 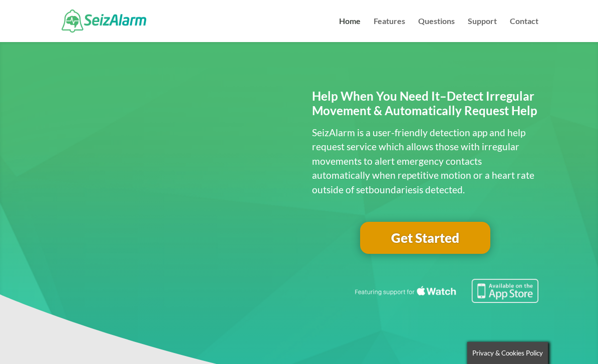 What do you see at coordinates (446, 299) in the screenshot?
I see `a: Featuring seizure detection support for the Apple Watch` at bounding box center [446, 299].